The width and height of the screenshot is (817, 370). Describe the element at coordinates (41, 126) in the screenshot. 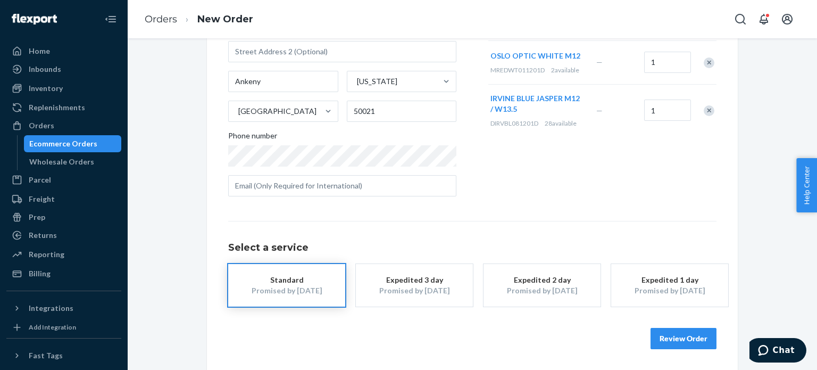

I see `div: Orders` at that location.